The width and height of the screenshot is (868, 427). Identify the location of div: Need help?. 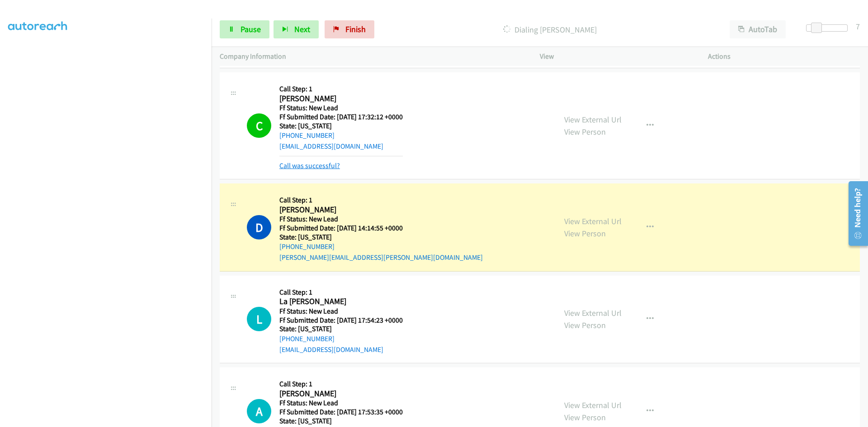
(16, 31).